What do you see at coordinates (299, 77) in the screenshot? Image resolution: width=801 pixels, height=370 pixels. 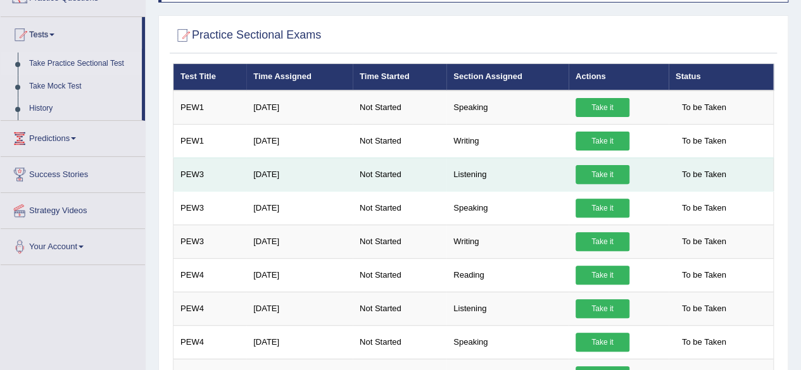 I see `th: Time Assigned` at bounding box center [299, 77].